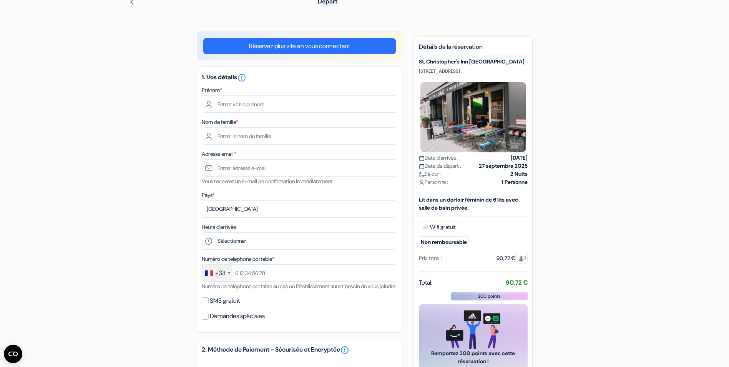  I want to click on strong: 90,72 €, so click(517, 282).